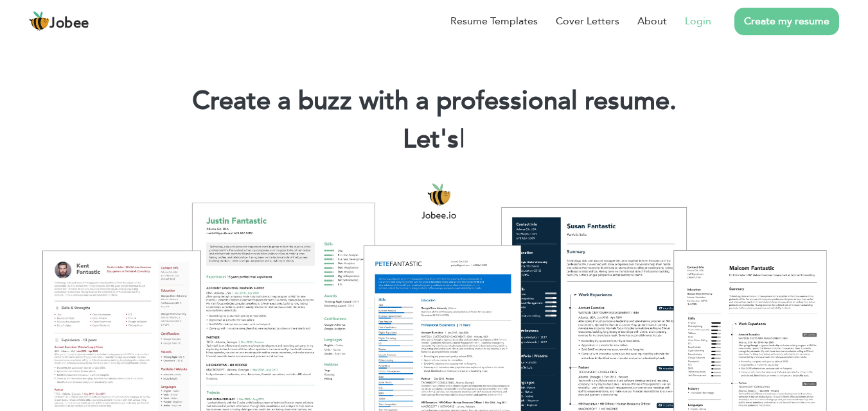 This screenshot has width=868, height=411. What do you see at coordinates (652, 21) in the screenshot?
I see `a: About` at bounding box center [652, 21].